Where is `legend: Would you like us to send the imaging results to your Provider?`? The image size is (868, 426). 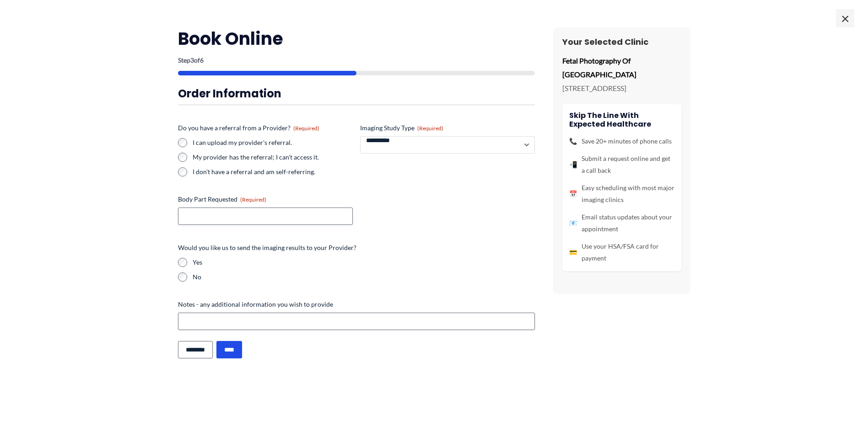 legend: Would you like us to send the imaging results to your Provider? is located at coordinates (267, 248).